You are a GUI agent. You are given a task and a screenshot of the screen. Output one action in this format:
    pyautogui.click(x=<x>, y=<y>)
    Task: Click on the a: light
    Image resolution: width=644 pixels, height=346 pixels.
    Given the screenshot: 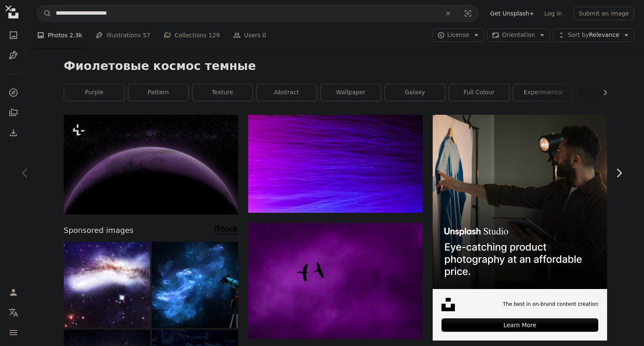 What is the action you would take?
    pyautogui.click(x=607, y=93)
    